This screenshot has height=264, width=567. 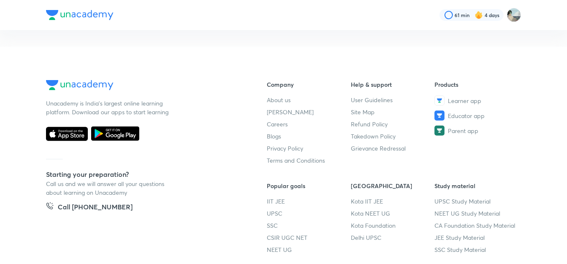 I want to click on a: User Guidelines, so click(x=392, y=100).